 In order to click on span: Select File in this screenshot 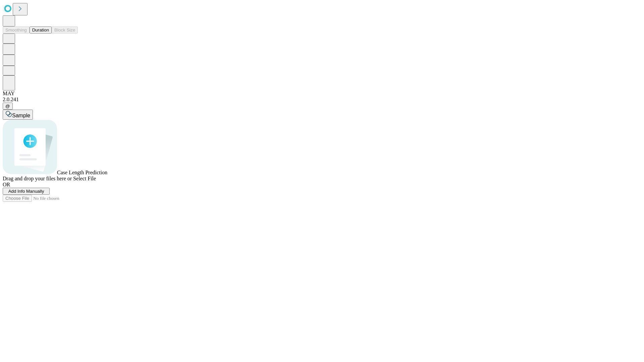, I will do `click(85, 178)`.